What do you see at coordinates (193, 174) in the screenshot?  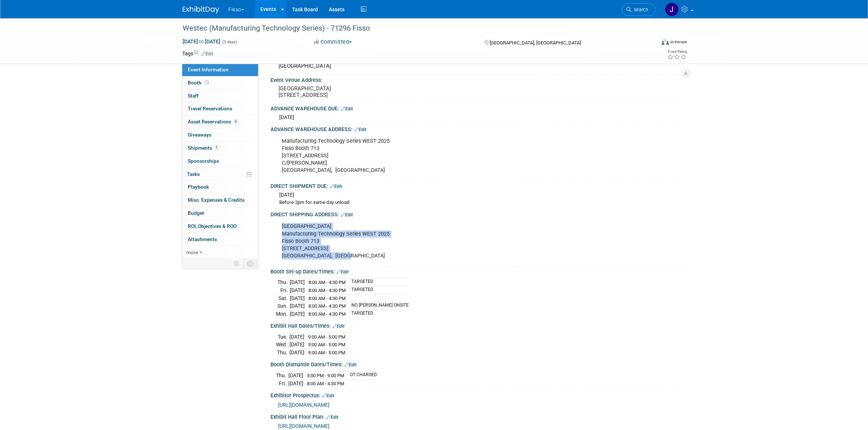 I see `span: Tasks` at bounding box center [193, 174].